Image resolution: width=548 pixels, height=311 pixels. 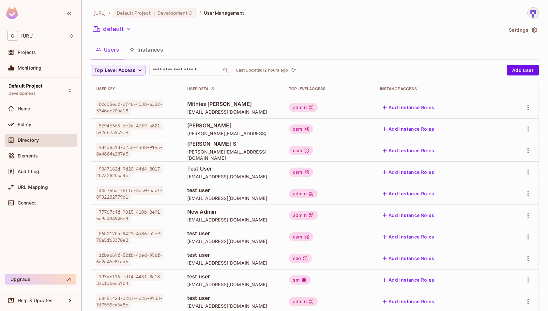 What do you see at coordinates (24, 124) in the screenshot?
I see `span: Policy` at bounding box center [24, 124].